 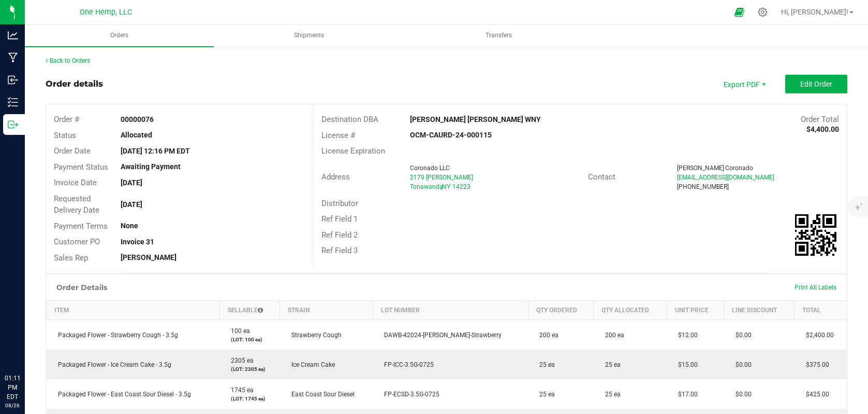 I want to click on span: Packaged Flower - Strawberry Cough - 3.5g, so click(x=115, y=334).